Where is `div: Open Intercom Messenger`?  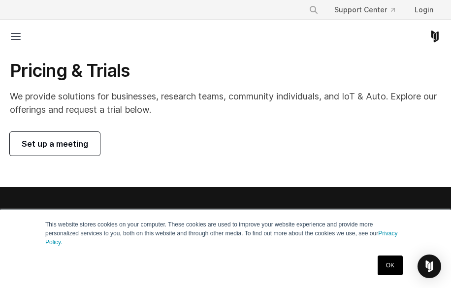
div: Open Intercom Messenger is located at coordinates (429, 266).